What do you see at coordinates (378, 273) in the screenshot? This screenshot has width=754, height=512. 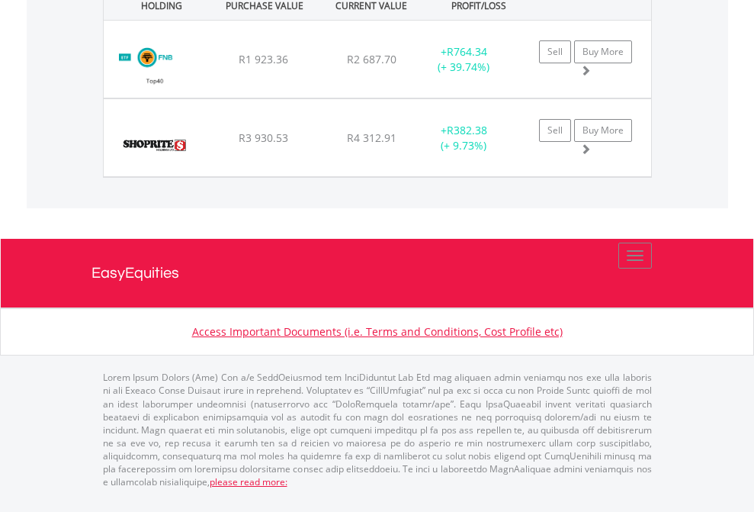 I see `a: EasyEquities` at bounding box center [378, 273].